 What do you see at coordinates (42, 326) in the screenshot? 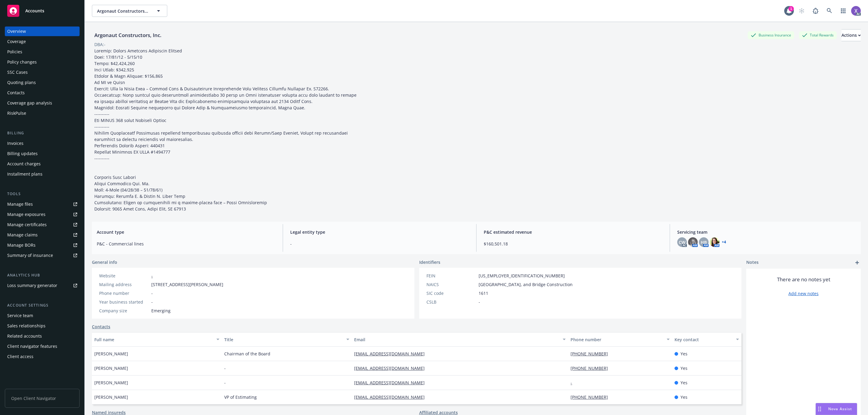
I see `a: Sales relationships` at bounding box center [42, 326].